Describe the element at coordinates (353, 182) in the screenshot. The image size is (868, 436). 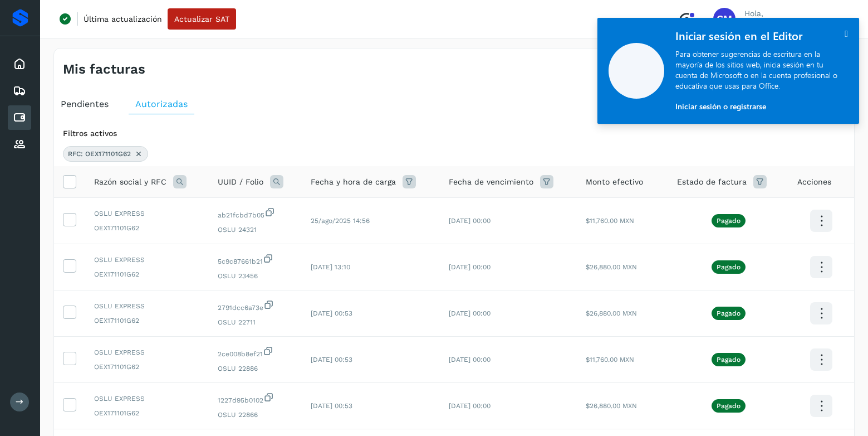
I see `span: Fecha y hora de carga` at that location.